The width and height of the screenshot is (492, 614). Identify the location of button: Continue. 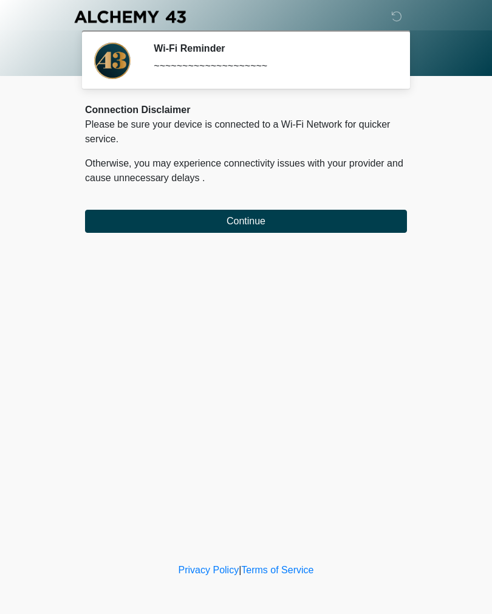
(246, 221).